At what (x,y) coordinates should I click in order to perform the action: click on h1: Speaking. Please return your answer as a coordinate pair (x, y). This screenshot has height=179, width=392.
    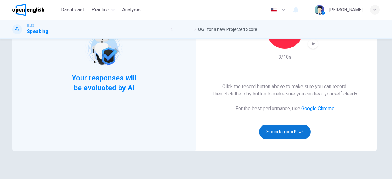
    Looking at the image, I should click on (38, 32).